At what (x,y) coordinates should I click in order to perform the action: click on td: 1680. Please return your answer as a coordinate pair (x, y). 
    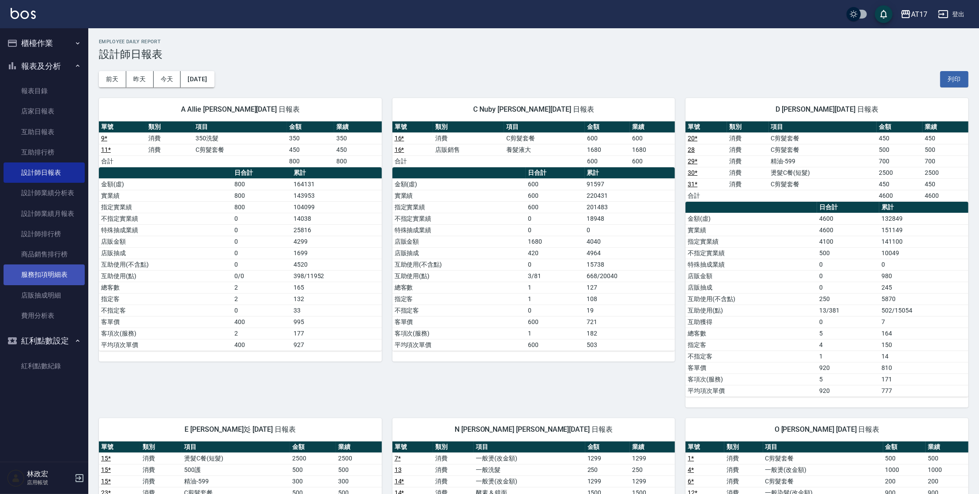
    Looking at the image, I should click on (652, 150).